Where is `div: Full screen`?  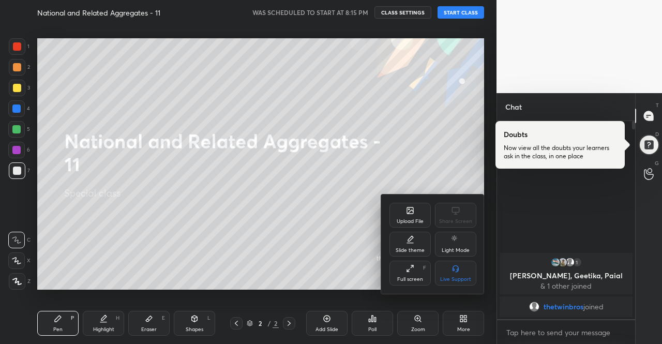
div: Full screen is located at coordinates (410, 279).